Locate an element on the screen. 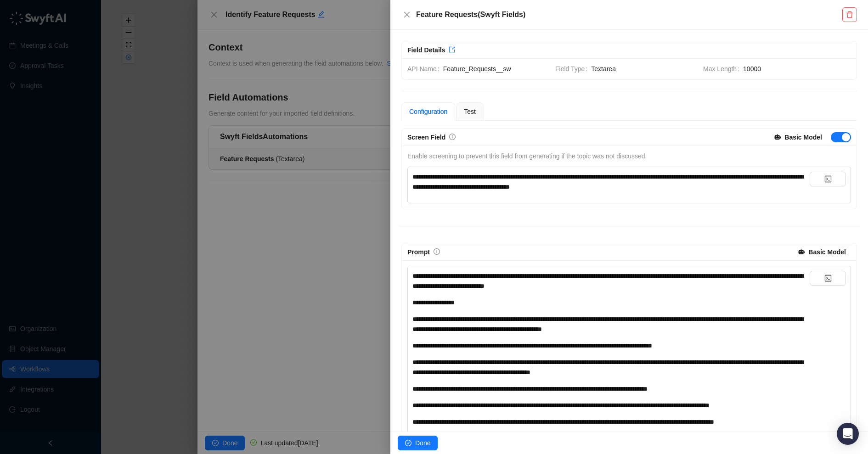 This screenshot has height=454, width=868. div: Open Intercom Messenger is located at coordinates (848, 434).